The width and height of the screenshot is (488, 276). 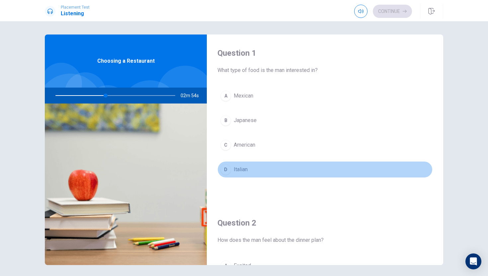 I want to click on span: 02m 54s, so click(x=192, y=96).